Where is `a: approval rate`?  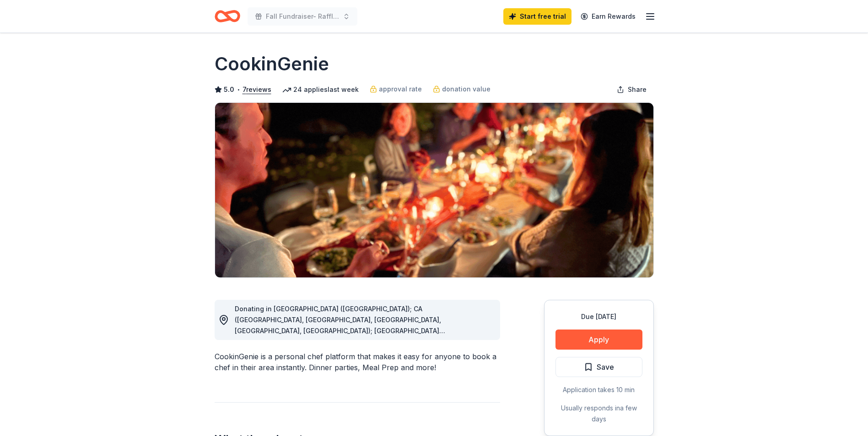
a: approval rate is located at coordinates (396, 90).